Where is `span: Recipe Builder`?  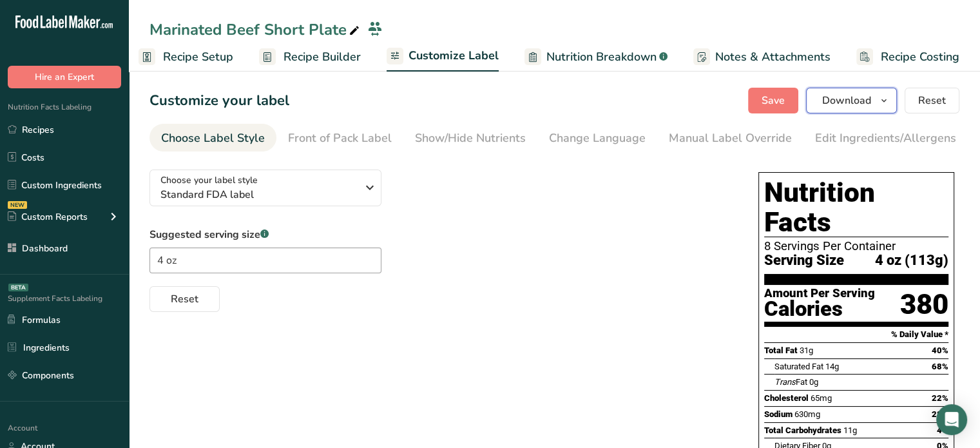 span: Recipe Builder is located at coordinates (322, 57).